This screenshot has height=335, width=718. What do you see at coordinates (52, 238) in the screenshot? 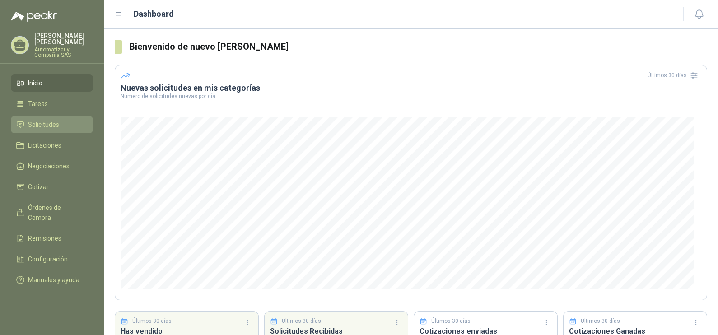
I see `a: Remisiones` at bounding box center [52, 238].